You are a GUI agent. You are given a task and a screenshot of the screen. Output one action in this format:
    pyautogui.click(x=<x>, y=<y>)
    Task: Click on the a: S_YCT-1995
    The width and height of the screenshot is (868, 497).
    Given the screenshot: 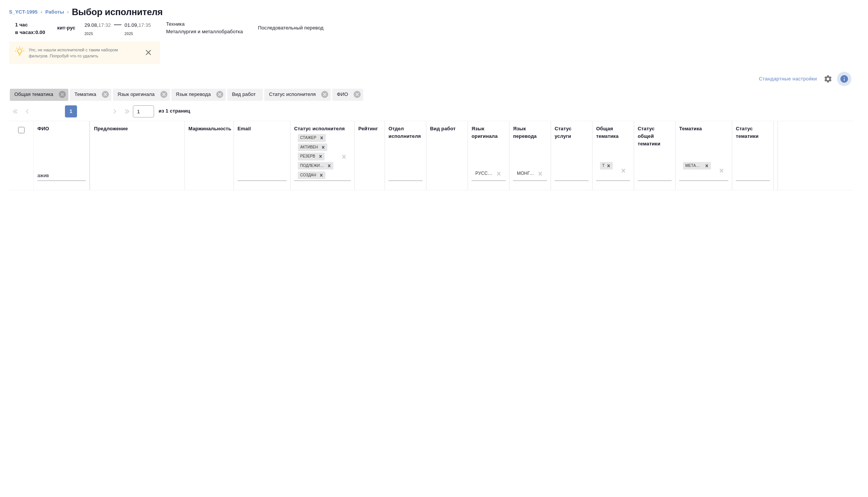 What is the action you would take?
    pyautogui.click(x=23, y=12)
    